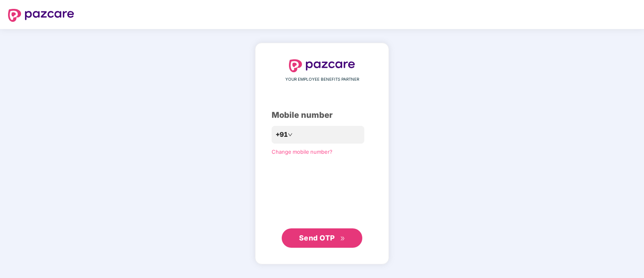  What do you see at coordinates (302, 152) in the screenshot?
I see `a: Change mobile number?` at bounding box center [302, 152].